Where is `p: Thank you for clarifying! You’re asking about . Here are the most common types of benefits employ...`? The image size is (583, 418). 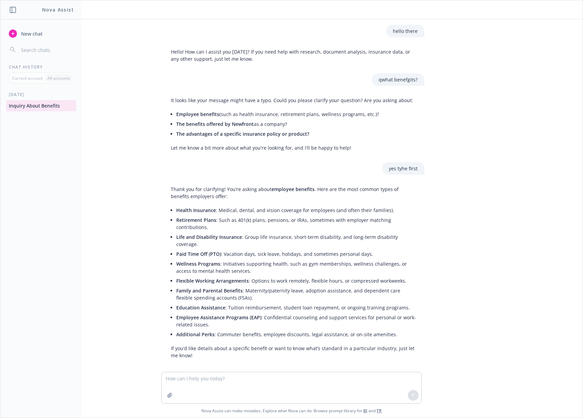 p: Thank you for clarifying! You’re asking about . Here are the most common types of benefits employ... is located at coordinates (294, 193).